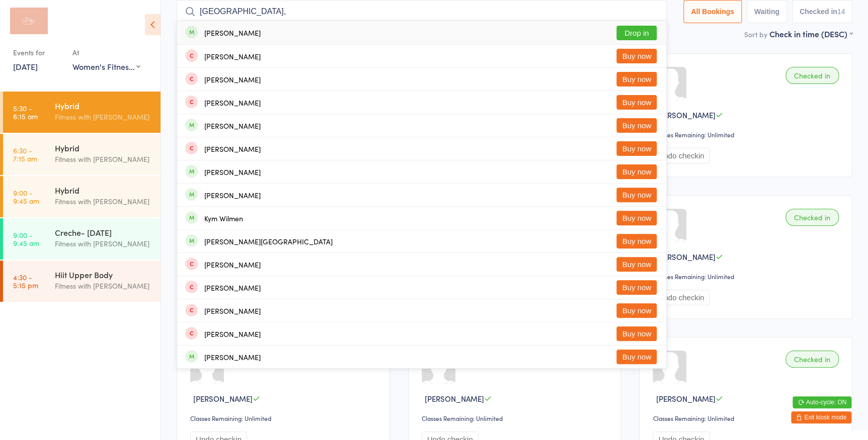 Image resolution: width=868 pixels, height=440 pixels. I want to click on div: At, so click(106, 53).